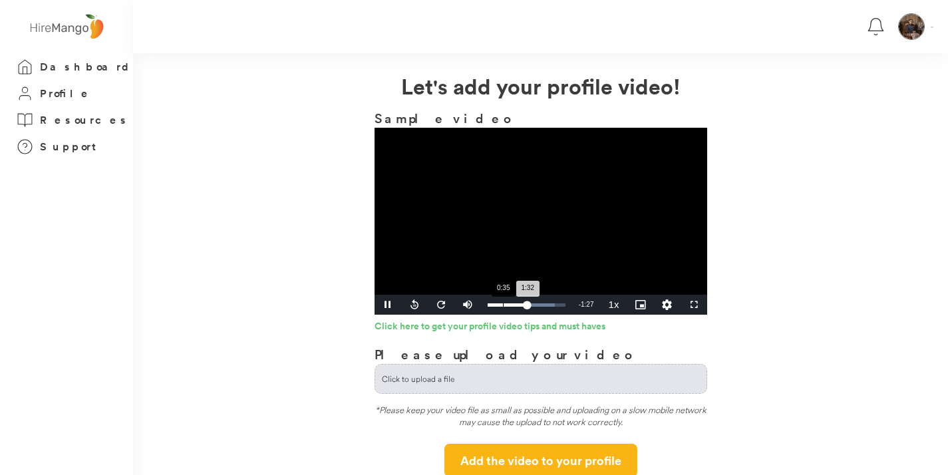 This screenshot has width=948, height=475. I want to click on a: Click here to get your profile video tips and must haves, so click(541, 328).